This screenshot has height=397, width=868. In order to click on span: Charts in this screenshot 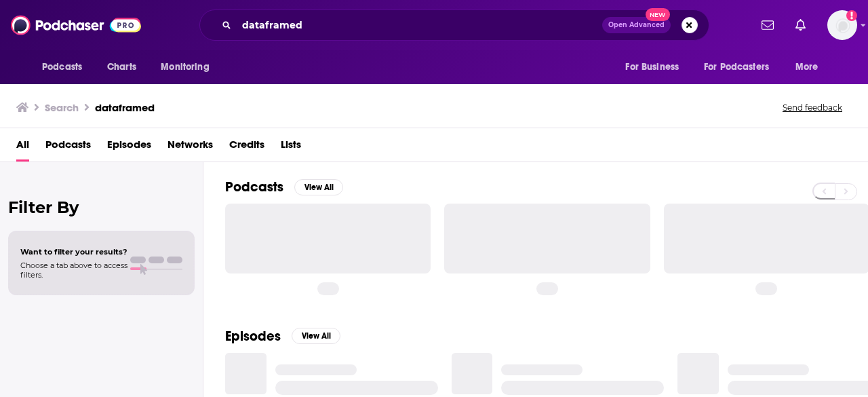, I will do `click(122, 67)`.